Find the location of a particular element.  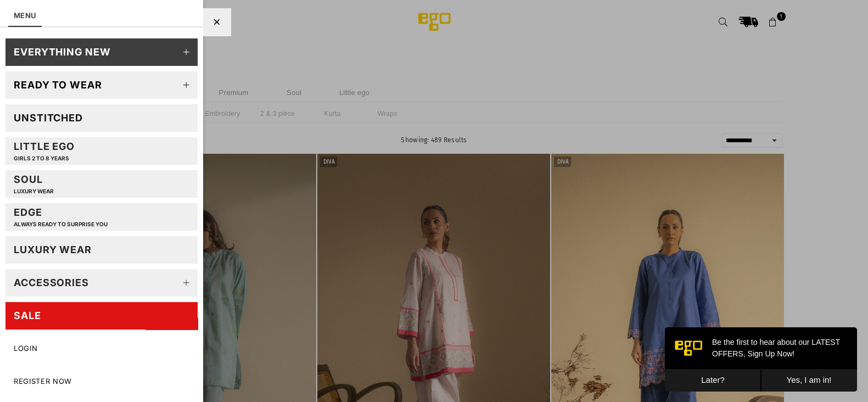

a: LUXURY WEAR is located at coordinates (101, 250).